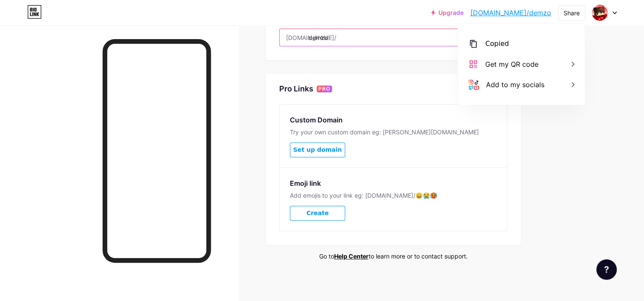 Image resolution: width=644 pixels, height=301 pixels. Describe the element at coordinates (498, 44) in the screenshot. I see `div: Copied` at that location.